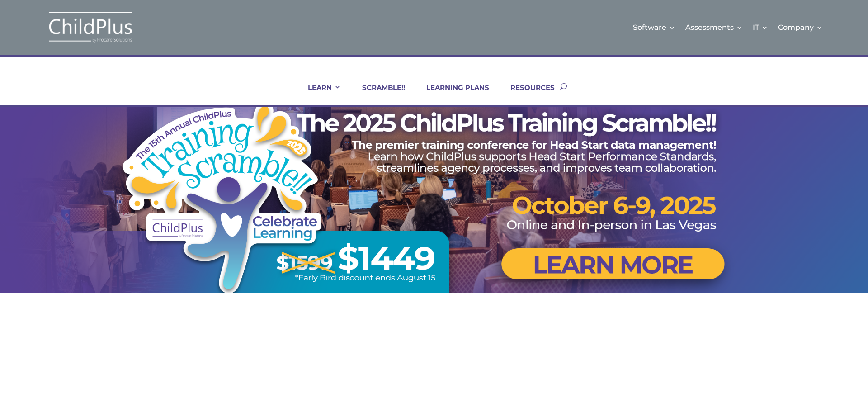 The image size is (868, 412). What do you see at coordinates (318, 94) in the screenshot?
I see `a: LEARN` at bounding box center [318, 94].